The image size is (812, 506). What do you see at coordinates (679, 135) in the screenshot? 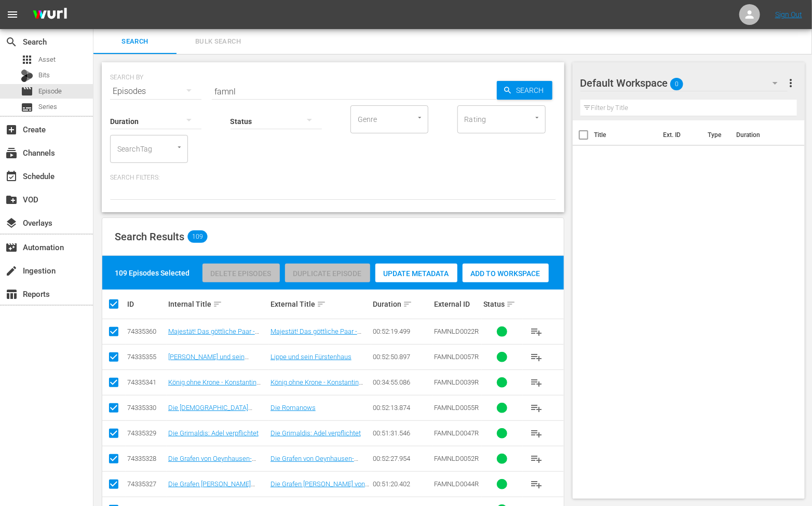
I see `th: Ext. ID` at bounding box center [679, 135].